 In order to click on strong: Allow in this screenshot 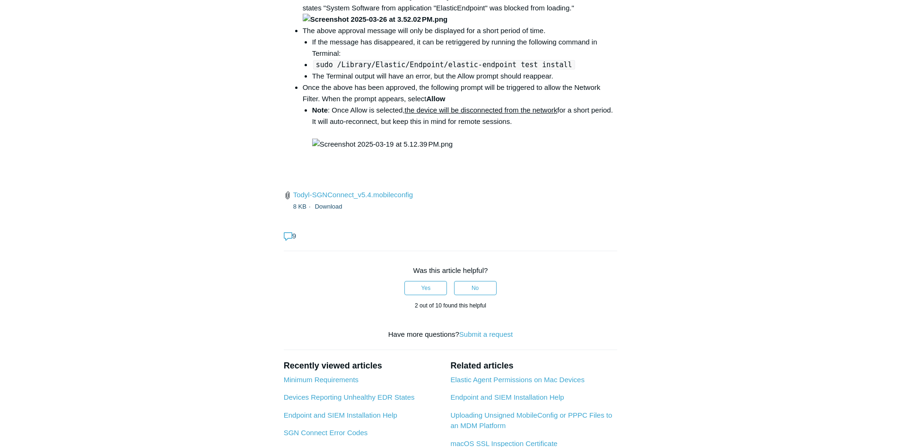, I will do `click(436, 98)`.